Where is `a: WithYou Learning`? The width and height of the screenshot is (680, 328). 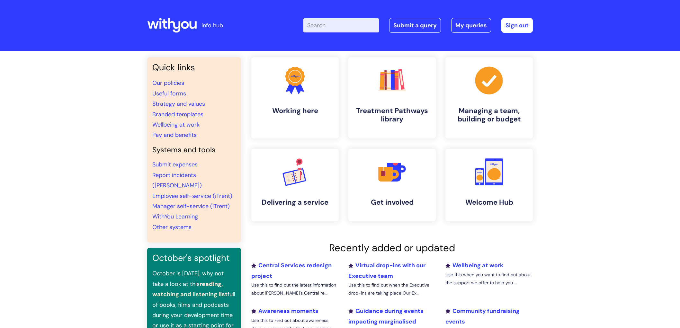 a: WithYou Learning is located at coordinates (175, 217).